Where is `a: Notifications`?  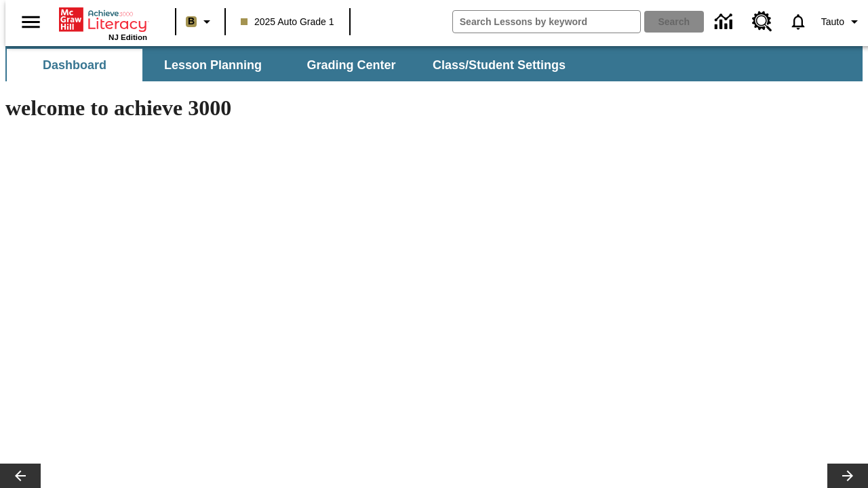 a: Notifications is located at coordinates (798, 22).